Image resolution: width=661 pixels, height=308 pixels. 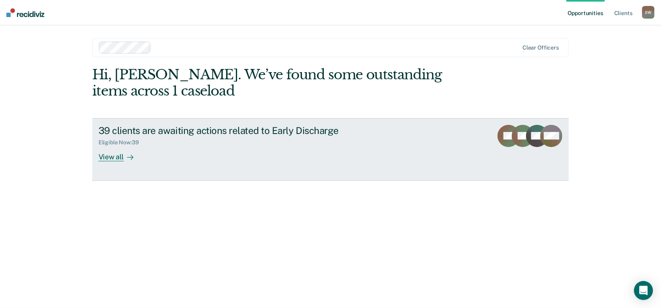 What do you see at coordinates (238, 130) in the screenshot?
I see `div: 39 clients are awaiting actions related to Early Discharge` at bounding box center [238, 130].